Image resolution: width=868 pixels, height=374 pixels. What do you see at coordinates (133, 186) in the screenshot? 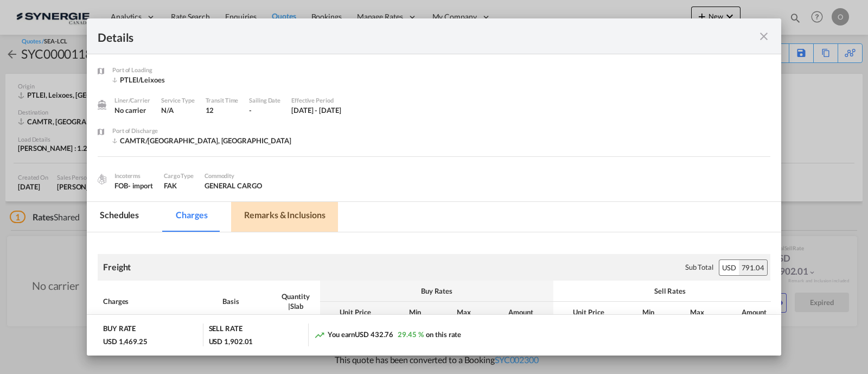
I see `div: FOB` at bounding box center [133, 186].